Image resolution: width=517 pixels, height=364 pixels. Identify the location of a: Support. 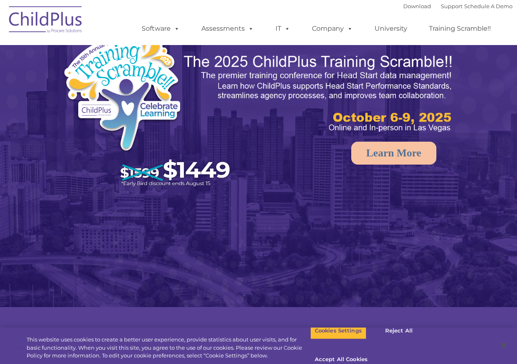
(452, 6).